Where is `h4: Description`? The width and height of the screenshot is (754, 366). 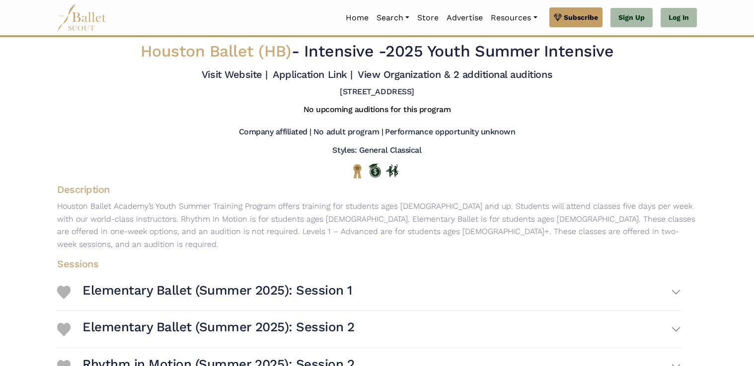 h4: Description is located at coordinates (377, 190).